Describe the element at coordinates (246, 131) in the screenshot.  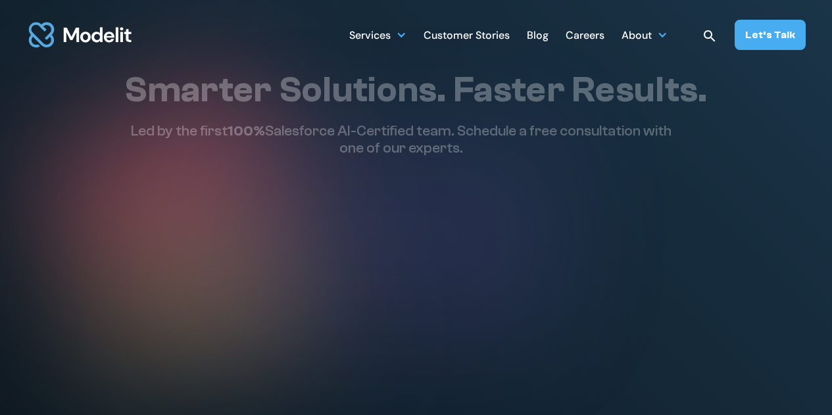
I see `span: 100%` at that location.